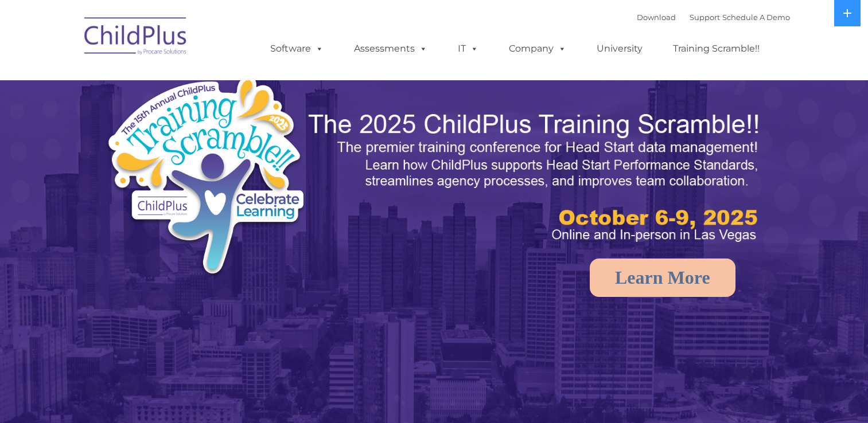 Image resolution: width=868 pixels, height=423 pixels. Describe the element at coordinates (297, 49) in the screenshot. I see `a: Software` at that location.